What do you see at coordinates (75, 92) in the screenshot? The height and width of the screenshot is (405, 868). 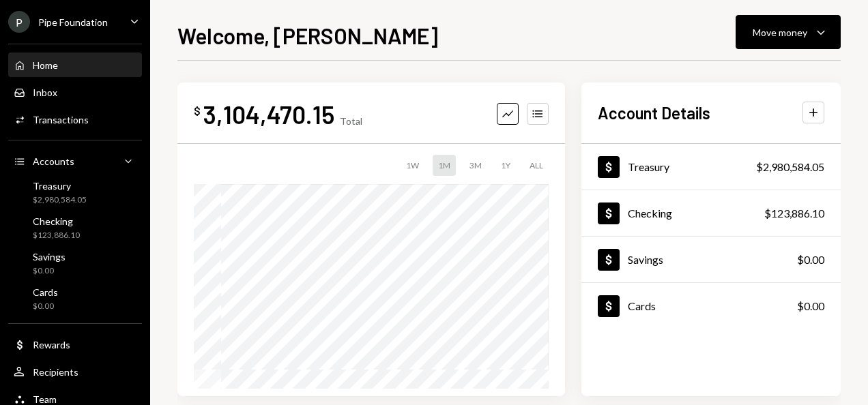 I see `a: Inbox` at bounding box center [75, 92].